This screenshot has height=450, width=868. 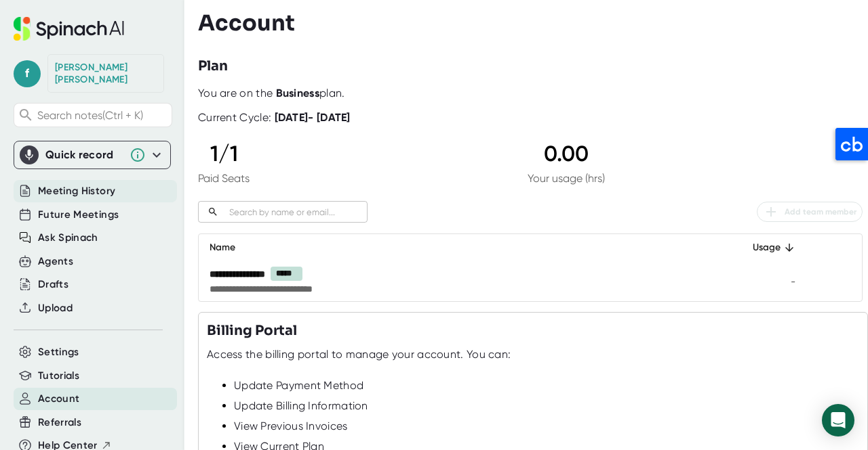 I want to click on div: Update Billing Information, so click(x=546, y=406).